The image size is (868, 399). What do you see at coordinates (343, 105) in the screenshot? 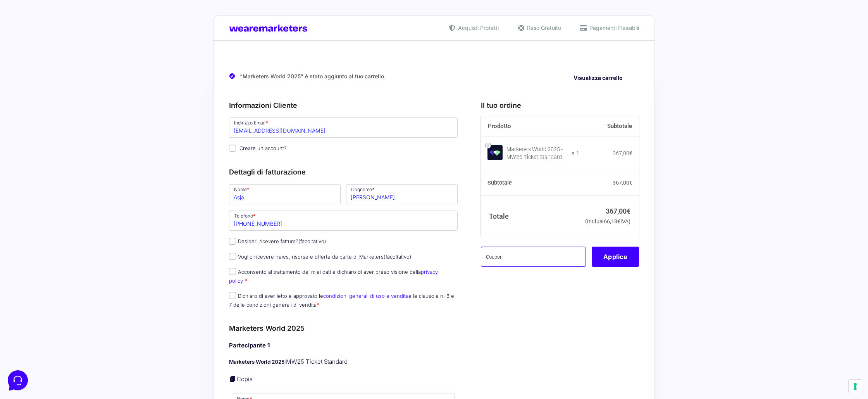
I see `h3: Informazioni Cliente` at bounding box center [343, 105].